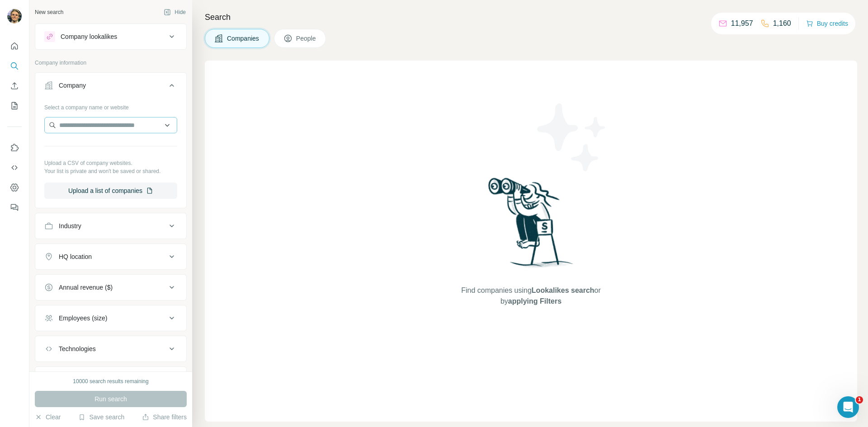  What do you see at coordinates (562, 290) in the screenshot?
I see `span: Lookalikes search` at bounding box center [562, 290].